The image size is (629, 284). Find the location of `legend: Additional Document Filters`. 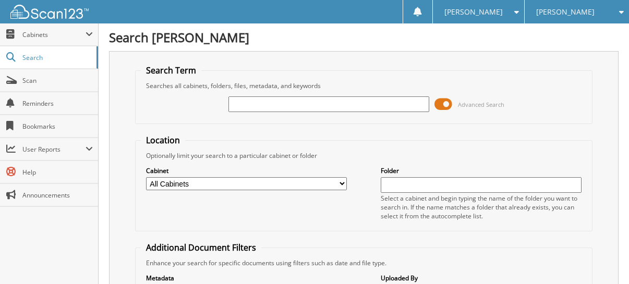

legend: Additional Document Filters is located at coordinates (201, 248).